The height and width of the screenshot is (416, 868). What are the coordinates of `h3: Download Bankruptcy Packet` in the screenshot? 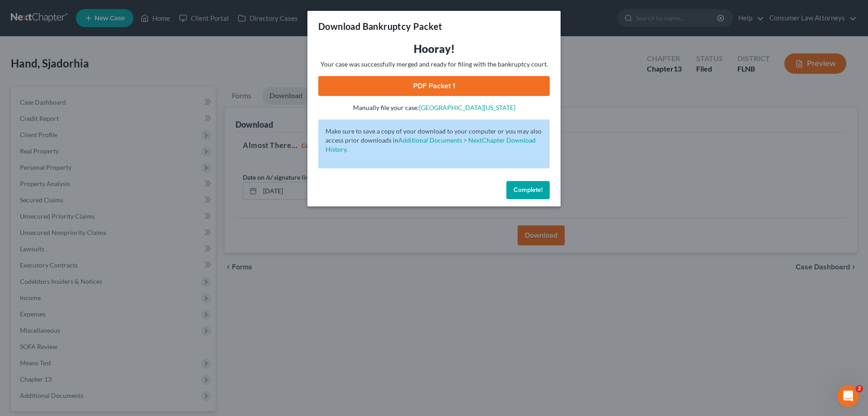 It's located at (380, 26).